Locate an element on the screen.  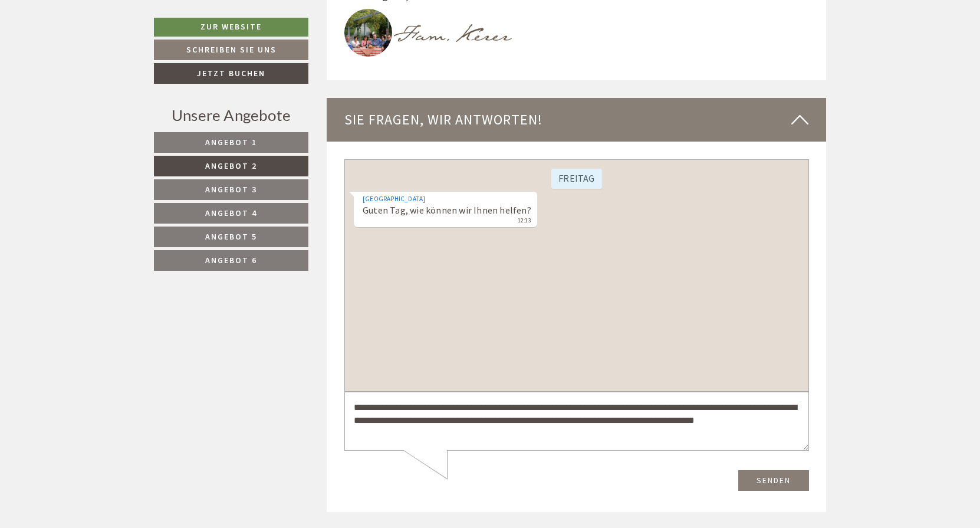
span: Angebot 3 is located at coordinates (231, 190).